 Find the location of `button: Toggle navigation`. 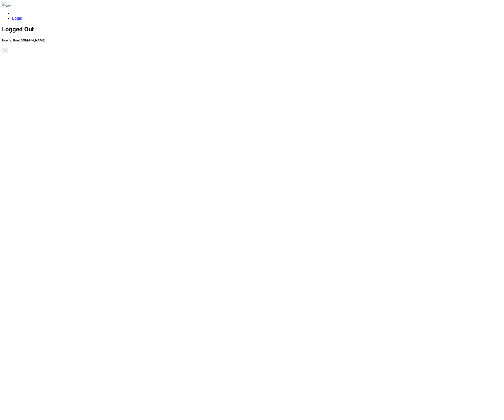

button: Toggle navigation is located at coordinates (9, 6).